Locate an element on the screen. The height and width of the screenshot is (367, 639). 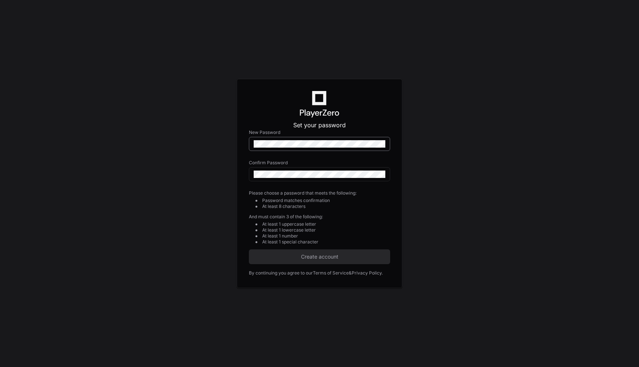
div: At least 1 number is located at coordinates (326, 236).